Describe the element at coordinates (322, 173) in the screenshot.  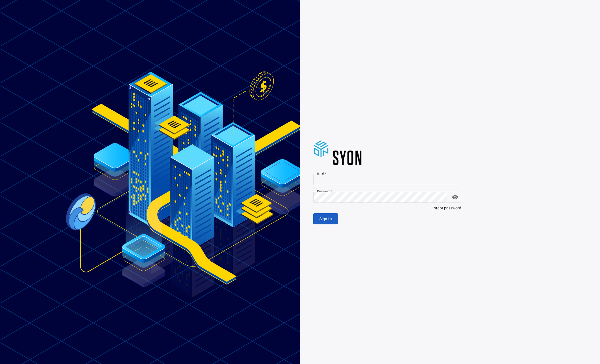
I see `label: Email` at that location.